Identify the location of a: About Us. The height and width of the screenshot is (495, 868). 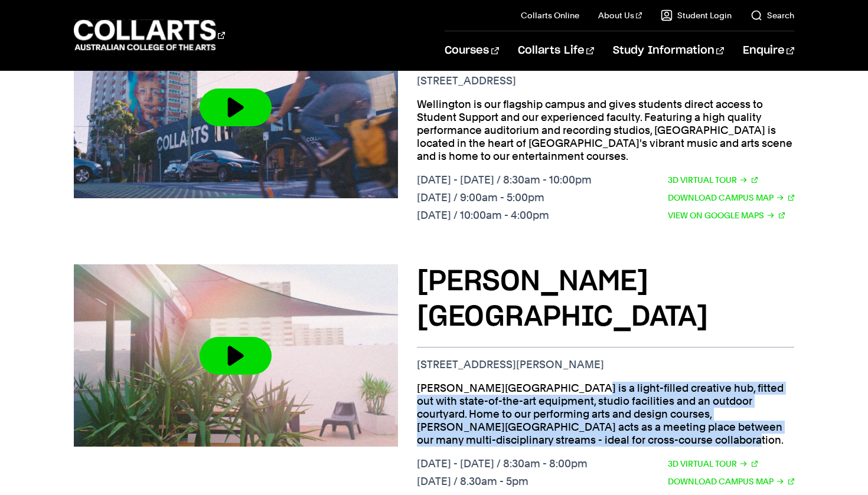
(620, 15).